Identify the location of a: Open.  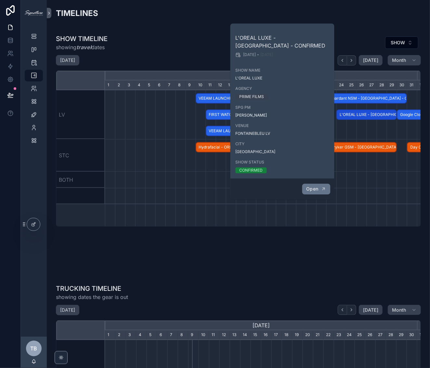
(316, 189).